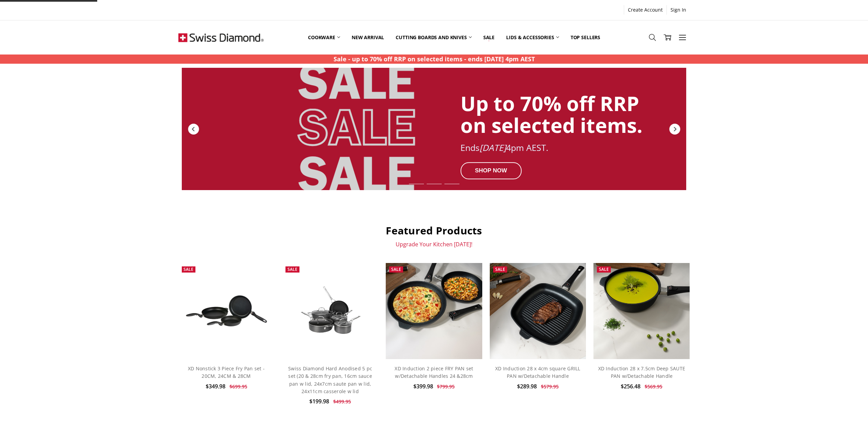 The width and height of the screenshot is (868, 433). I want to click on a: Cookware, so click(324, 37).